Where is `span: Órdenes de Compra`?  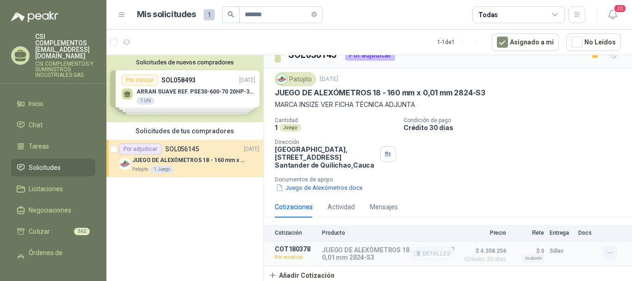 span: Órdenes de Compra is located at coordinates (57, 258).